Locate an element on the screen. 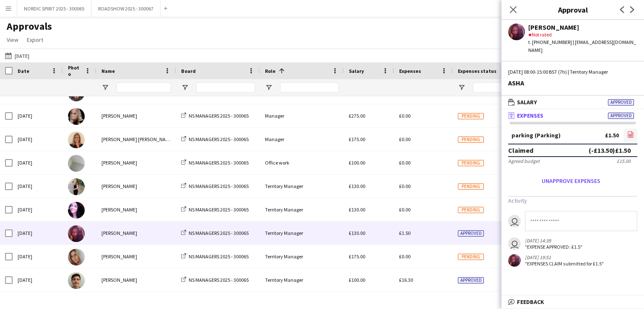  img: Tamzen Moore is located at coordinates (77, 210).